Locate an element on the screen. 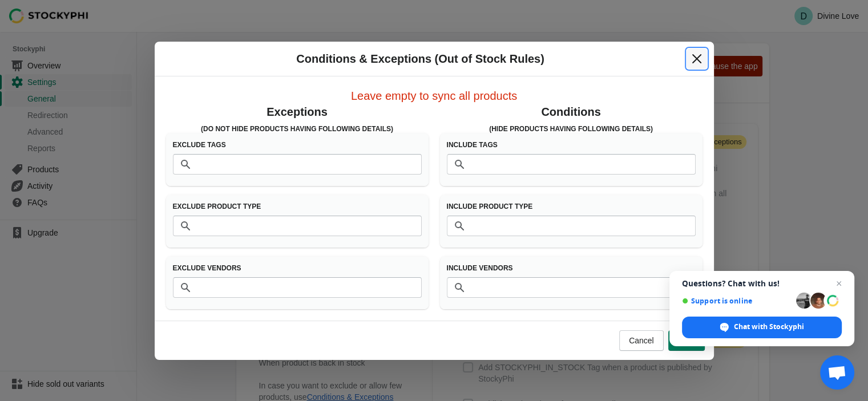 Image resolution: width=868 pixels, height=401 pixels. a: Open chat is located at coordinates (837, 373).